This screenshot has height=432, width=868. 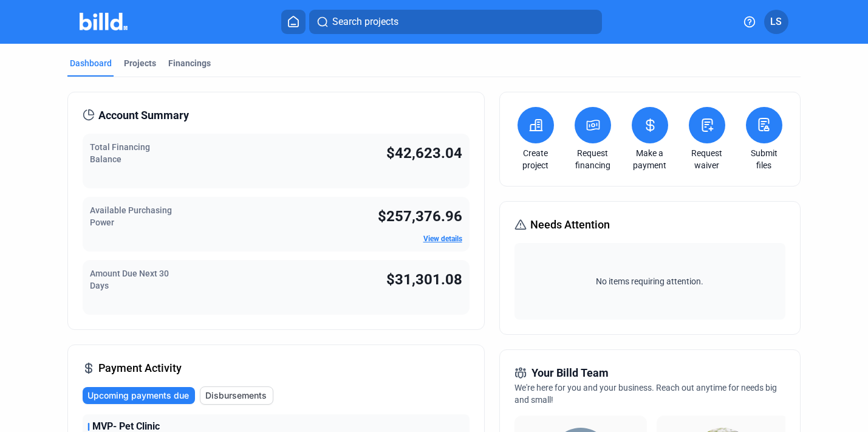 What do you see at coordinates (139, 396) in the screenshot?
I see `button: Upcoming payments due` at bounding box center [139, 396].